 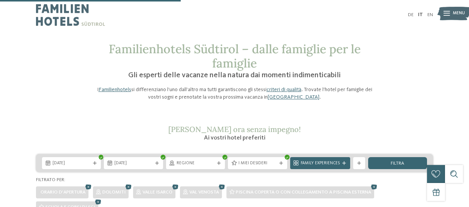 I want to click on a: DE, so click(x=410, y=15).